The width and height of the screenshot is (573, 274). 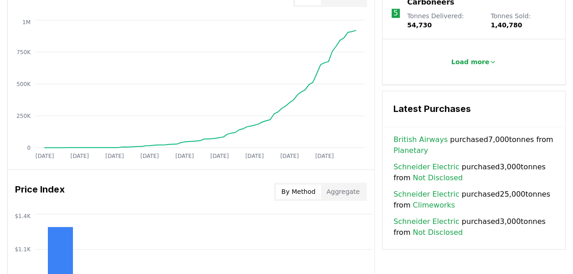 What do you see at coordinates (29, 148) in the screenshot?
I see `tspan: 0` at bounding box center [29, 148].